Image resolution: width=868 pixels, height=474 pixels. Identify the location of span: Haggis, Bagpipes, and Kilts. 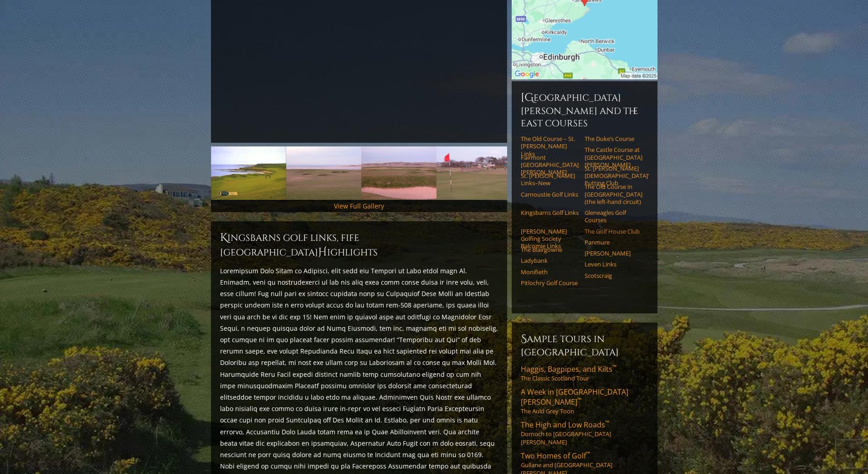
(569, 369).